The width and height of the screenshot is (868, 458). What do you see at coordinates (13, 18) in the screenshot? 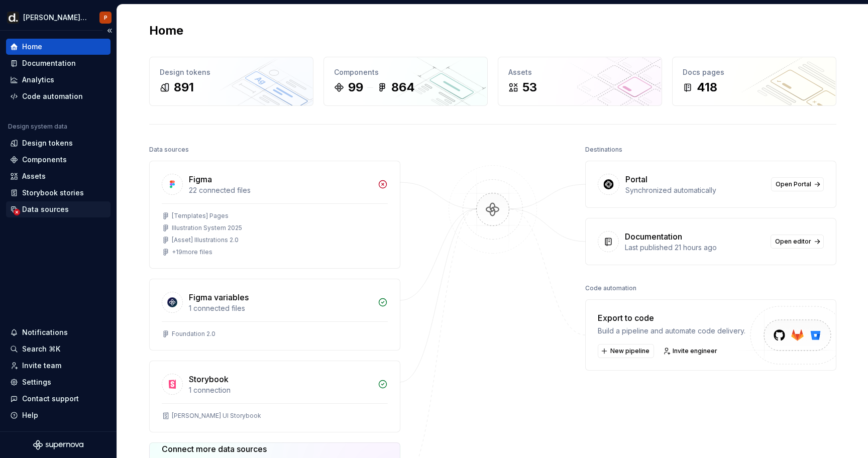
I see `img: b918d911-6884-482e-9304-cbecc30deec6.png` at bounding box center [13, 18].